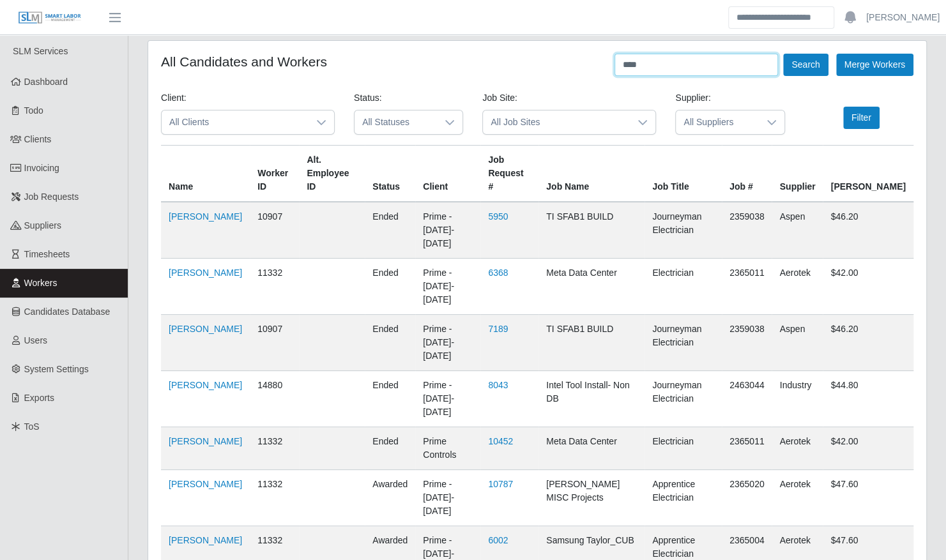 This screenshot has width=946, height=560. I want to click on span: All Statuses, so click(396, 122).